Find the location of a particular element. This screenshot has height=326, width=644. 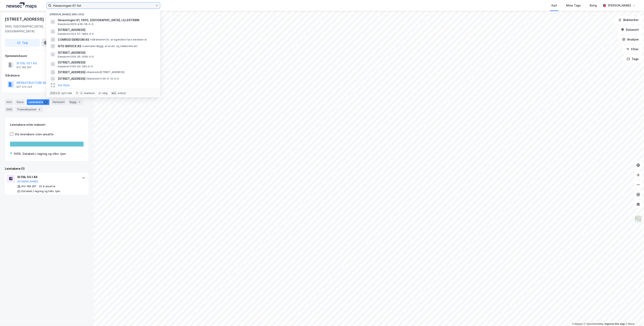

div: Kontrollprogram for chat is located at coordinates (634, 316).